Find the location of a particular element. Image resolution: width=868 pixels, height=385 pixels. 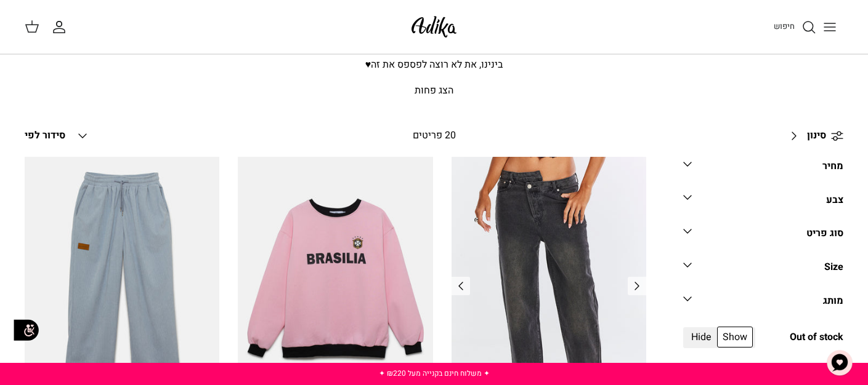

img: Adika IL is located at coordinates (434, 27).